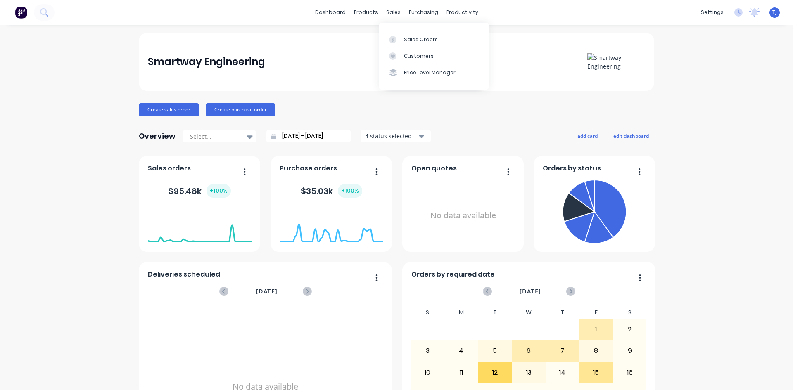  Describe the element at coordinates (587, 136) in the screenshot. I see `button: add card` at that location.